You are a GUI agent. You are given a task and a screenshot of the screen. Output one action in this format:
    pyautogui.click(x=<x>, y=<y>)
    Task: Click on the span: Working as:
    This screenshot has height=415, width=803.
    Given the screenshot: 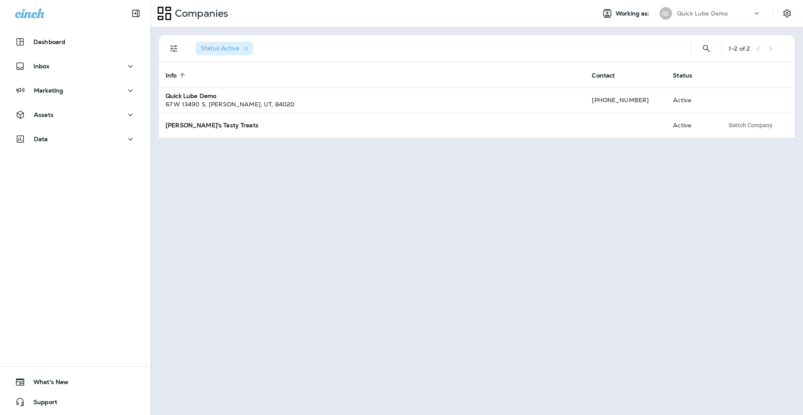 What is the action you would take?
    pyautogui.click(x=633, y=13)
    